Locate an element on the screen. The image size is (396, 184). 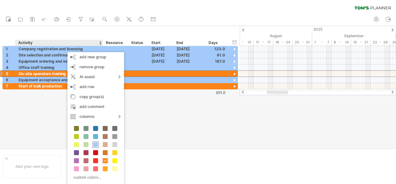
div: AI-assist is located at coordinates (96, 77).